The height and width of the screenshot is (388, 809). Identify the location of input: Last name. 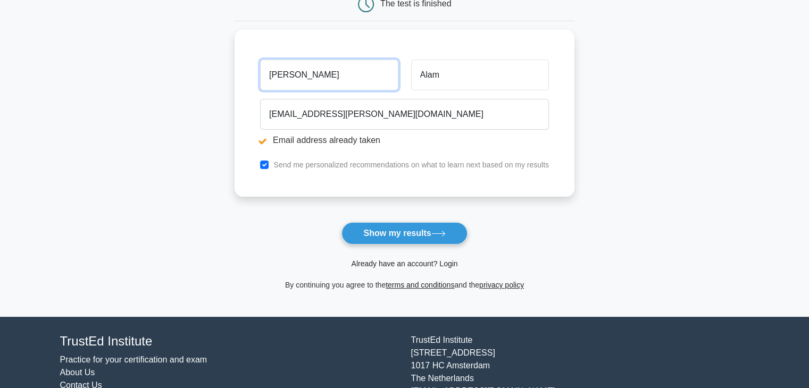
(480, 75).